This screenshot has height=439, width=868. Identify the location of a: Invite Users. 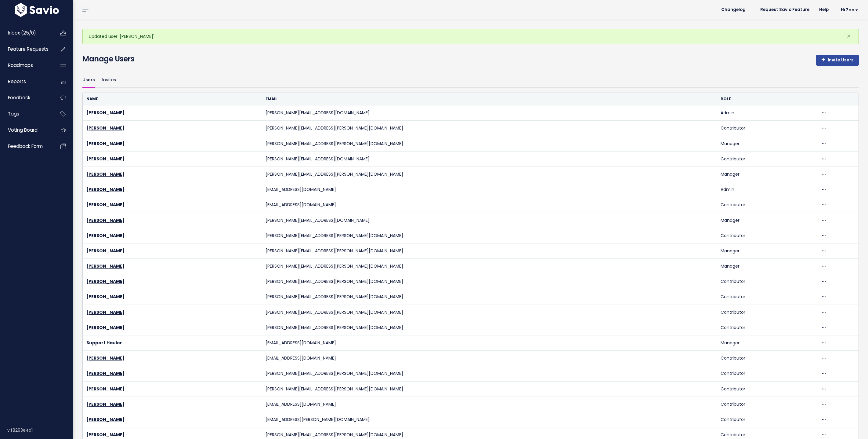
(838, 60).